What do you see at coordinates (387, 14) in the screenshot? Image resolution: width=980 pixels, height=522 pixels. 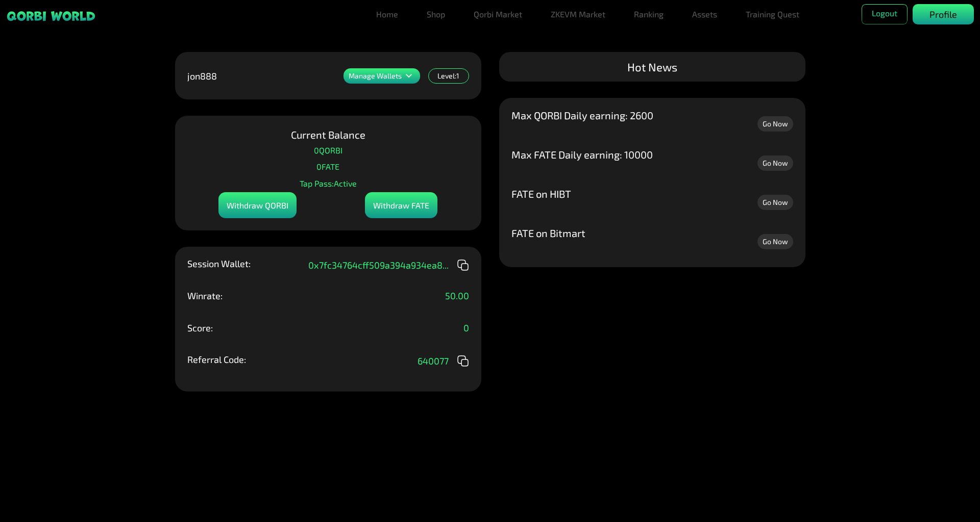 I see `a: Home` at bounding box center [387, 14].